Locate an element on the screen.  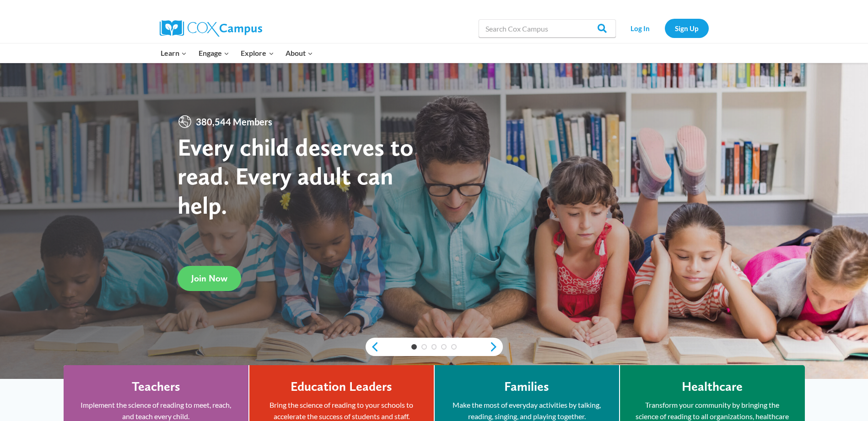
a: next is located at coordinates (496, 347).